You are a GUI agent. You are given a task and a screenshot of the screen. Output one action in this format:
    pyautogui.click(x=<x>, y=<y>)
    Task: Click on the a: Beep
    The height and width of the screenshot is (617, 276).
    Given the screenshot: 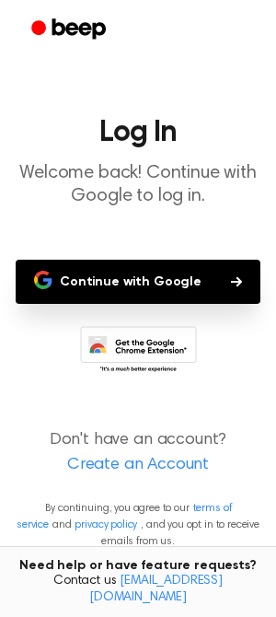 What is the action you would take?
    pyautogui.click(x=70, y=29)
    